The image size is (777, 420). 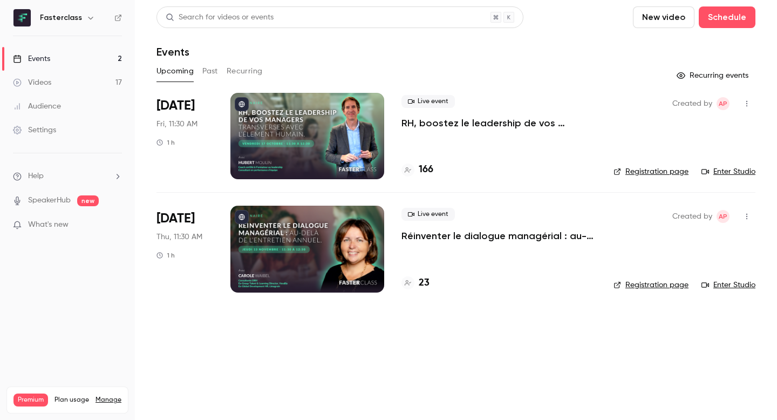 What do you see at coordinates (499, 236) in the screenshot?
I see `a: Réinventer le dialogue managérial : au-delà de l’entretien annuel.` at bounding box center [499, 236].